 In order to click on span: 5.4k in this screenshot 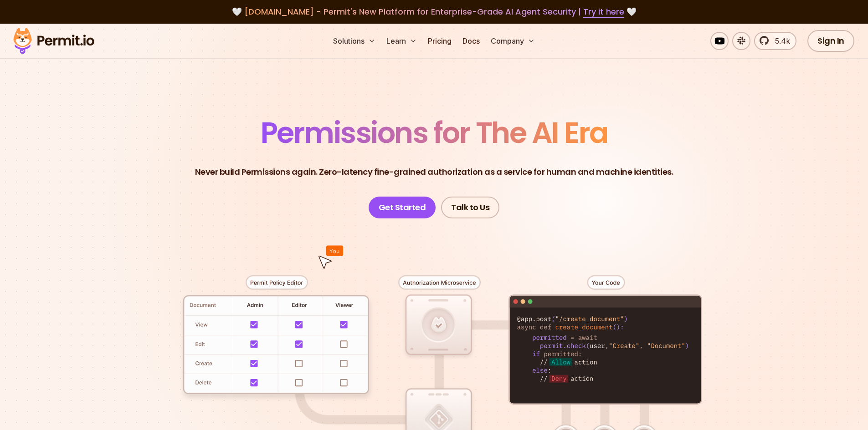, I will do `click(780, 41)`.